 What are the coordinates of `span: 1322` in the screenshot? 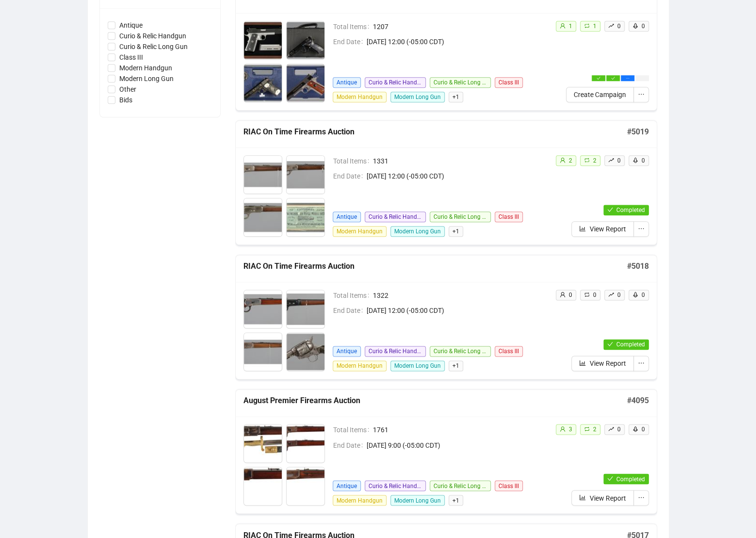 It's located at (460, 296).